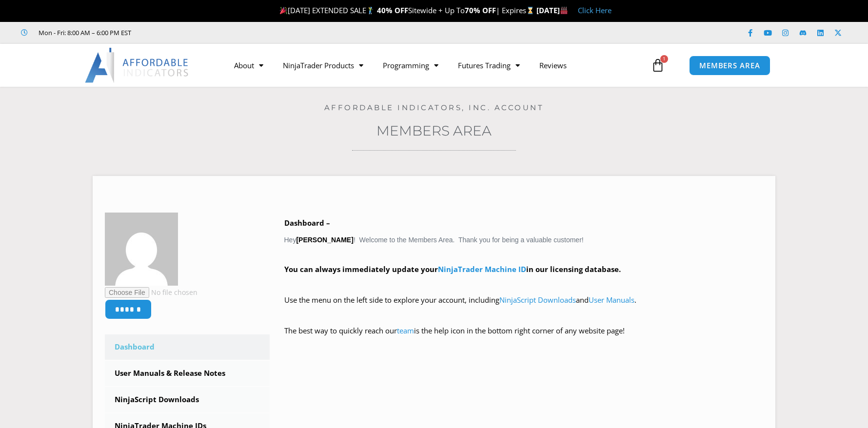 The width and height of the screenshot is (868, 428). What do you see at coordinates (453, 269) in the screenshot?
I see `strong: You can always immediately update your in our licensing database.` at bounding box center [453, 269].